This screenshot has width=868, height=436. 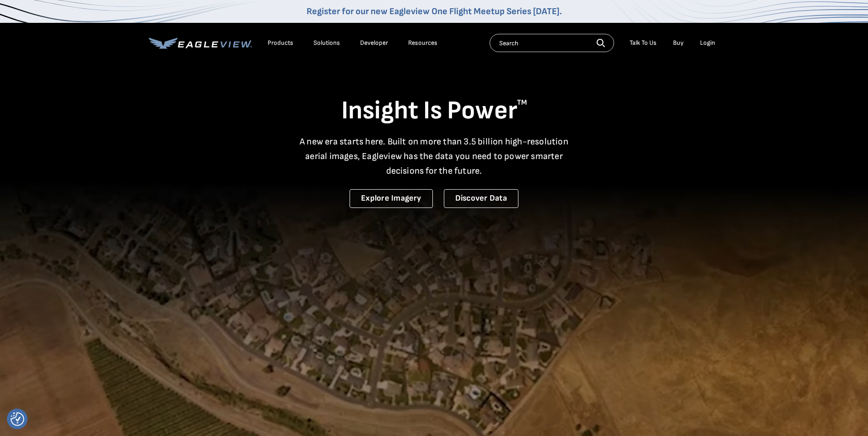 What do you see at coordinates (522, 102) in the screenshot?
I see `sup: TM` at bounding box center [522, 102].